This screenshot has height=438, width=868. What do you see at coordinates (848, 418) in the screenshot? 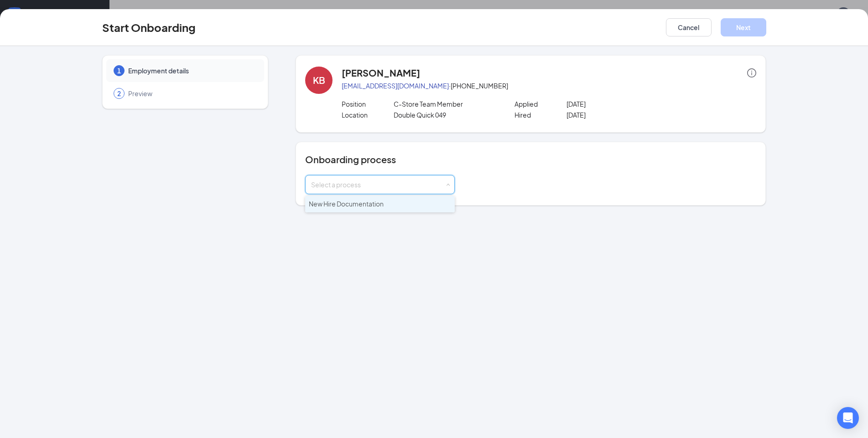
I see `div: Open Intercom Messenger` at bounding box center [848, 418].